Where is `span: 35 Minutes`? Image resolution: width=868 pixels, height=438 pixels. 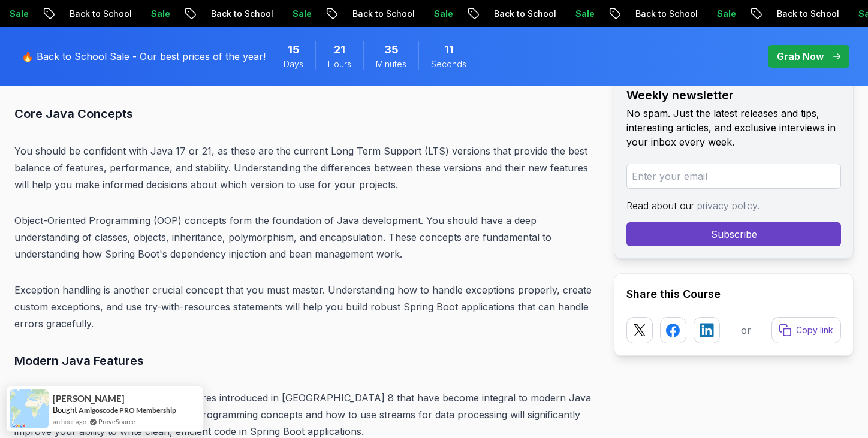
span: 35 Minutes is located at coordinates (392, 50).